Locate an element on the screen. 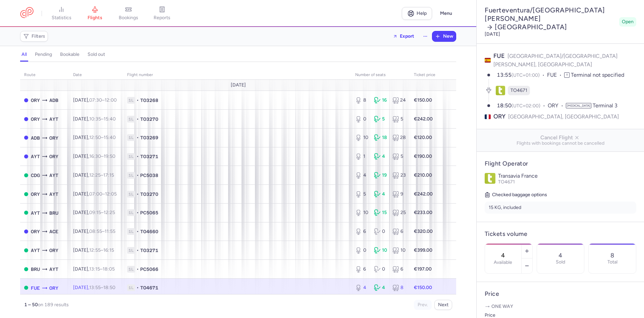 The width and height of the screenshot is (644, 318). span: BRU is located at coordinates (35, 268).